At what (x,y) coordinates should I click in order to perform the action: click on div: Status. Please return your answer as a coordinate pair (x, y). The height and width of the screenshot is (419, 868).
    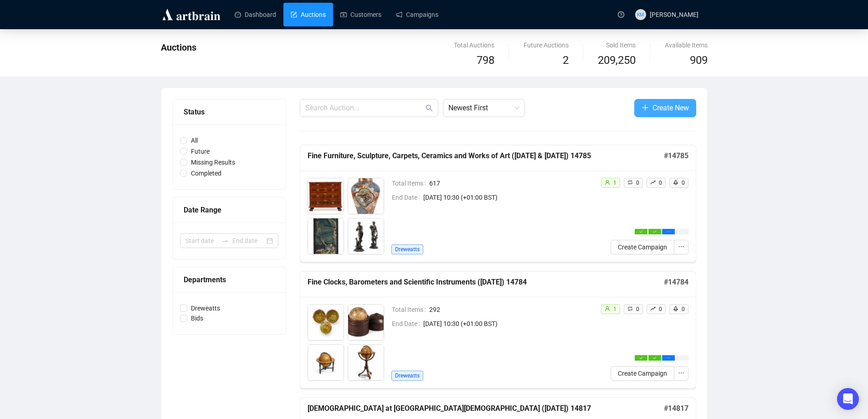
    Looking at the image, I should click on (229, 112).